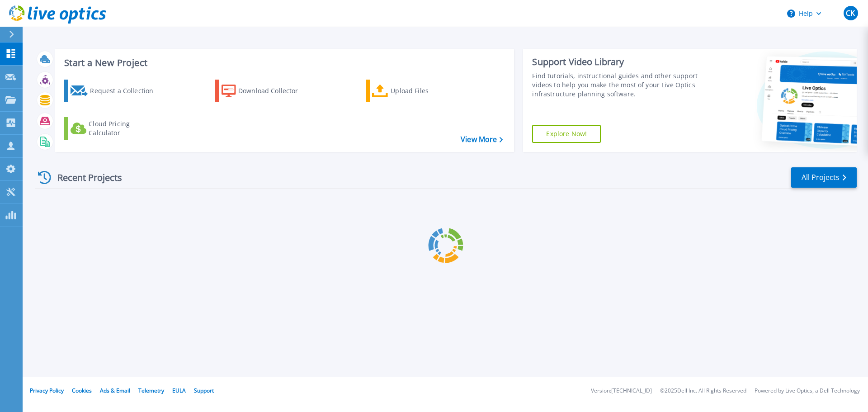 The width and height of the screenshot is (868, 412). Describe the element at coordinates (126, 91) in the screenshot. I see `div: Request a Collection` at that location.